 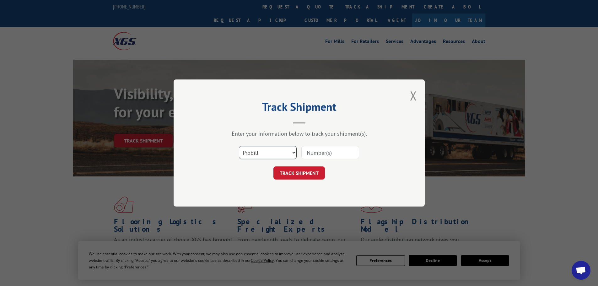 What do you see at coordinates (299, 173) in the screenshot?
I see `button: TRACK SHIPMENT` at bounding box center [299, 173].